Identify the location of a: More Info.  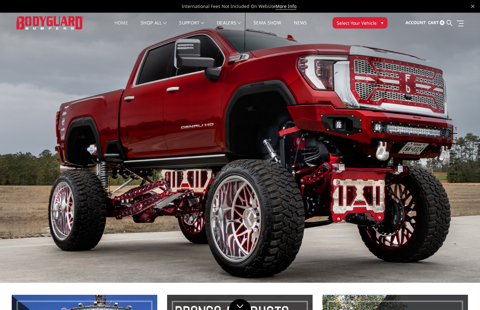
(286, 6).